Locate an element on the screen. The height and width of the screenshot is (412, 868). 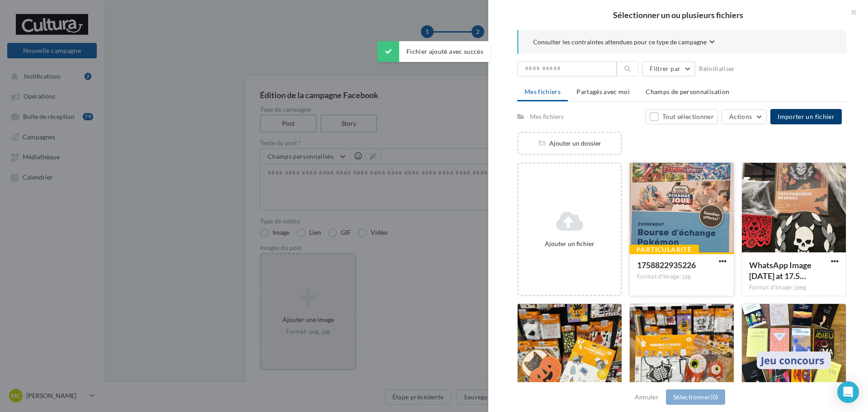
button: Tout sélectionner is located at coordinates (682, 116).